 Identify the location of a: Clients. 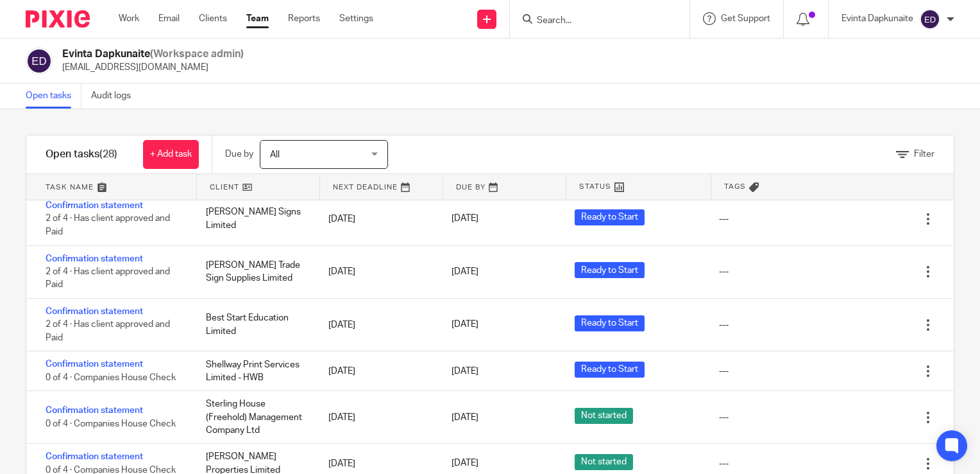
(213, 18).